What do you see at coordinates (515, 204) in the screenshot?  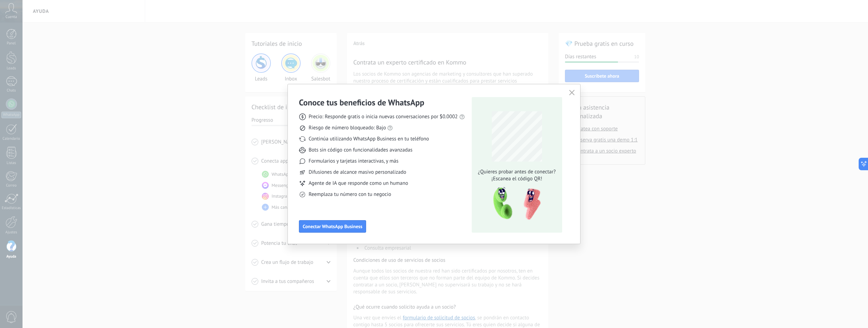 I see `img: qr-pic-1x.png` at bounding box center [515, 204].